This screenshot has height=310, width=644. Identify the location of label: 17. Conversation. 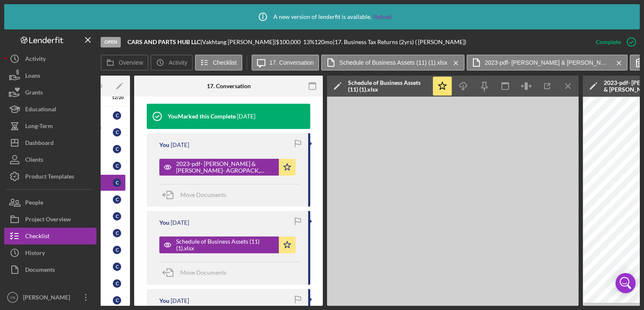
(292, 63).